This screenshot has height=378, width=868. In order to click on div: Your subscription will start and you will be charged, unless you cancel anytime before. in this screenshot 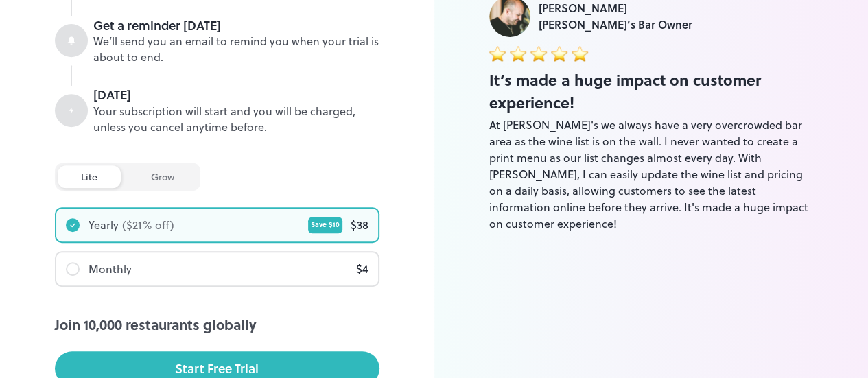, I will do `click(236, 119)`.